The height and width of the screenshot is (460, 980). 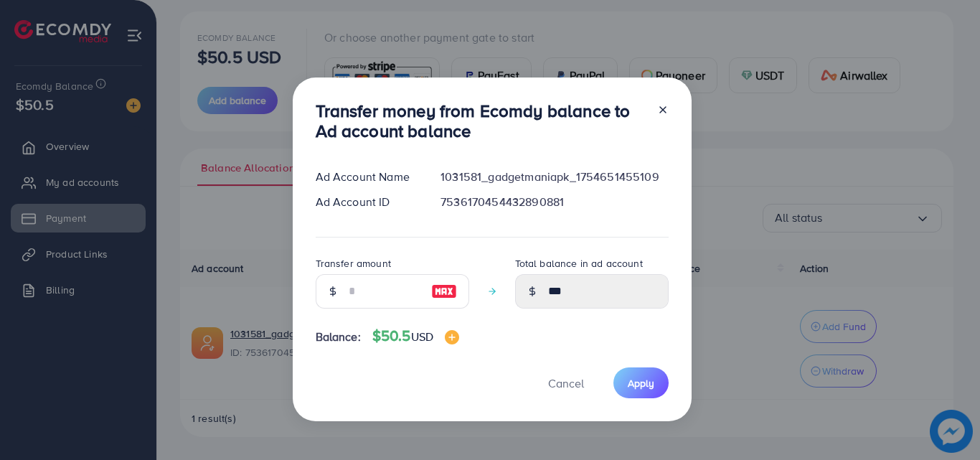 What do you see at coordinates (422, 336) in the screenshot?
I see `span: USD` at bounding box center [422, 336].